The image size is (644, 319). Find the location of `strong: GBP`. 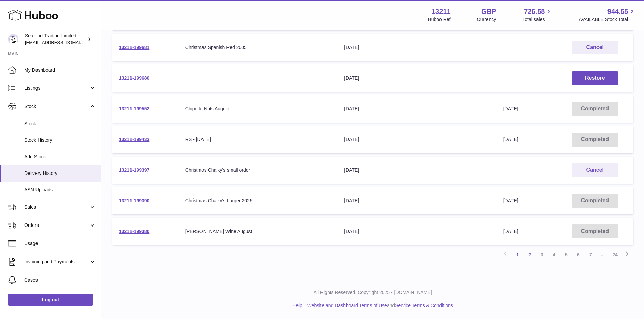

strong: GBP is located at coordinates (488, 12).